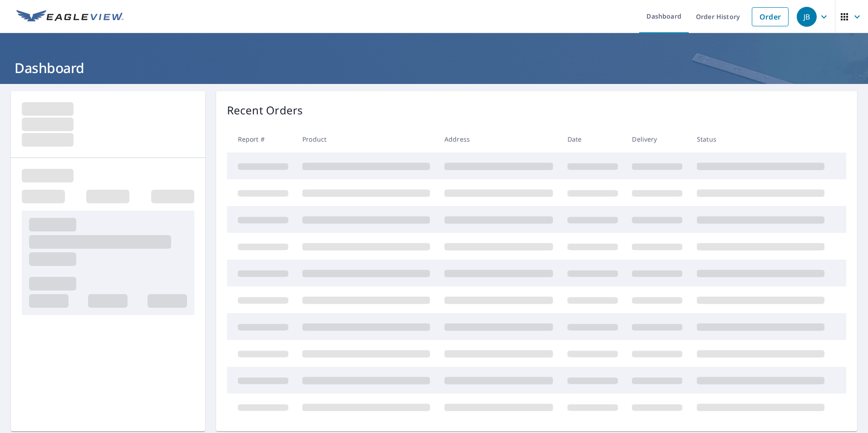  What do you see at coordinates (807, 16) in the screenshot?
I see `div: JB` at bounding box center [807, 16].